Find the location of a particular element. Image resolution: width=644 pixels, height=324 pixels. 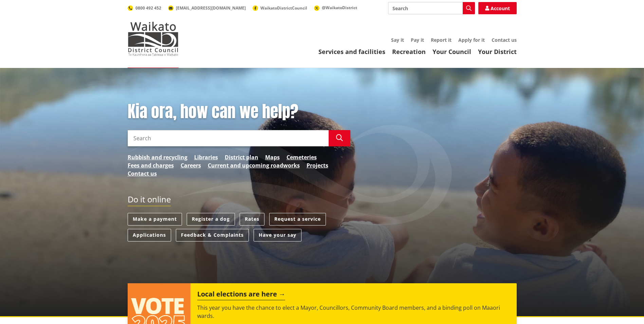

a: Rates is located at coordinates (252, 219).